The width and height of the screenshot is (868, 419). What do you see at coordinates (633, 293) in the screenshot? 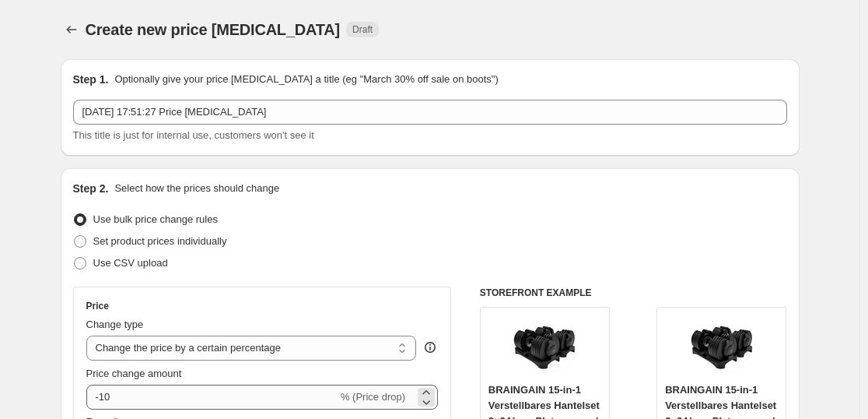
I see `h6: STOREFRONT EXAMPLE` at bounding box center [633, 293].